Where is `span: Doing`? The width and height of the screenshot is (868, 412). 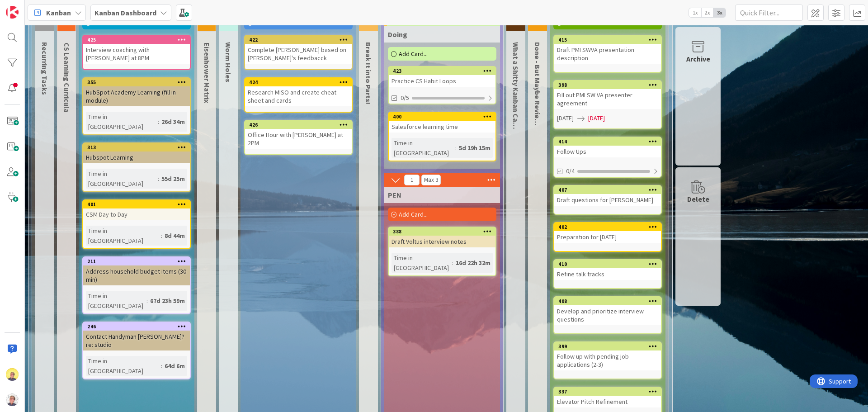
span: Doing is located at coordinates (398, 34).